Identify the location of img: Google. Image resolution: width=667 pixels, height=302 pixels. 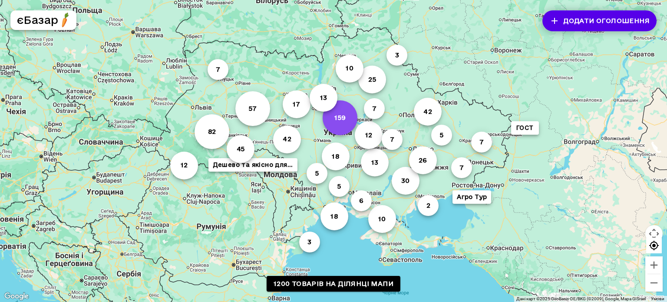
(17, 296).